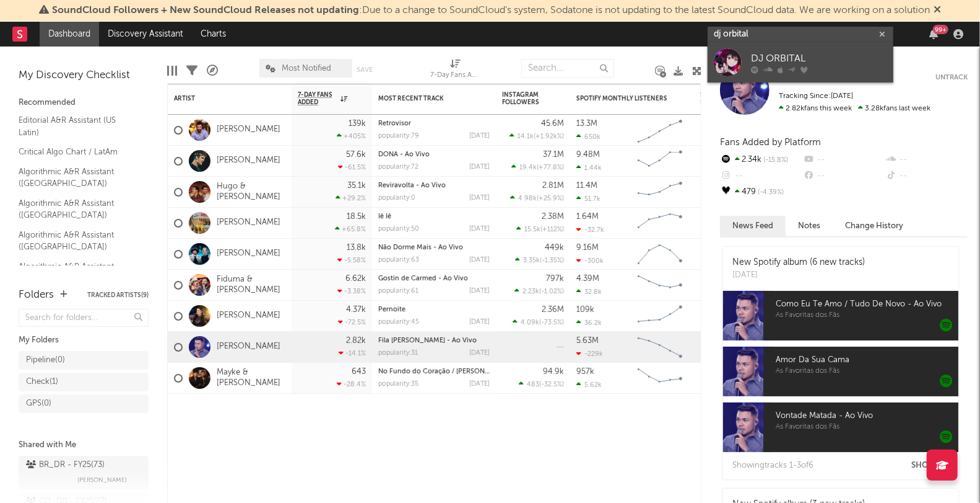 Image resolution: width=980 pixels, height=503 pixels. Describe the element at coordinates (352, 322) in the screenshot. I see `div: -72.5 %` at that location.